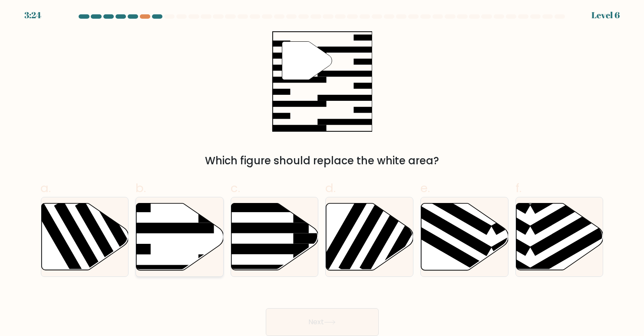  What do you see at coordinates (322, 161) in the screenshot?
I see `div: Which figure should replace the white area?` at bounding box center [322, 161].